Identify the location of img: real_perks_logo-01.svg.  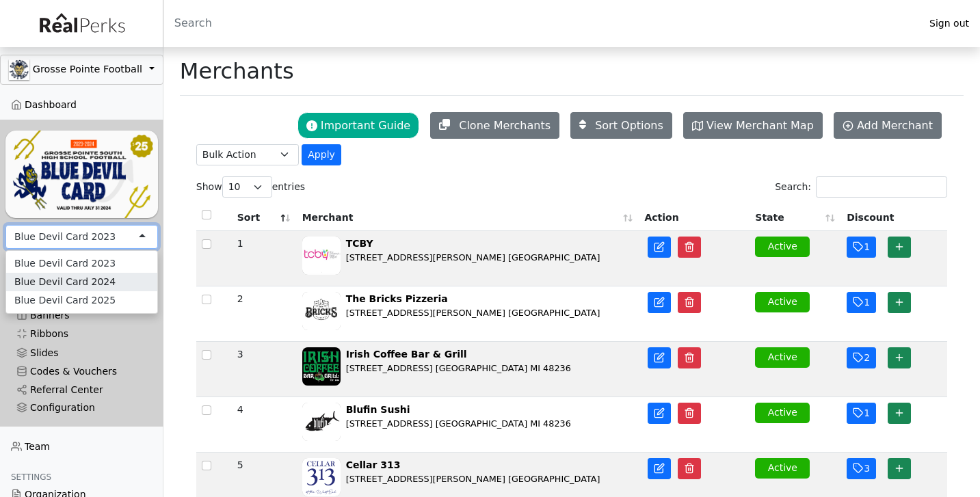
(81, 23).